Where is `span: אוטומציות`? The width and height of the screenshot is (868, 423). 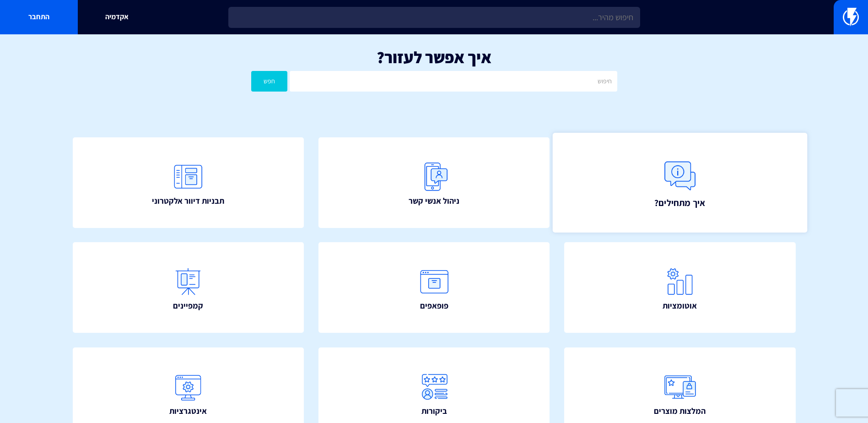
span: אוטומציות is located at coordinates (680, 305).